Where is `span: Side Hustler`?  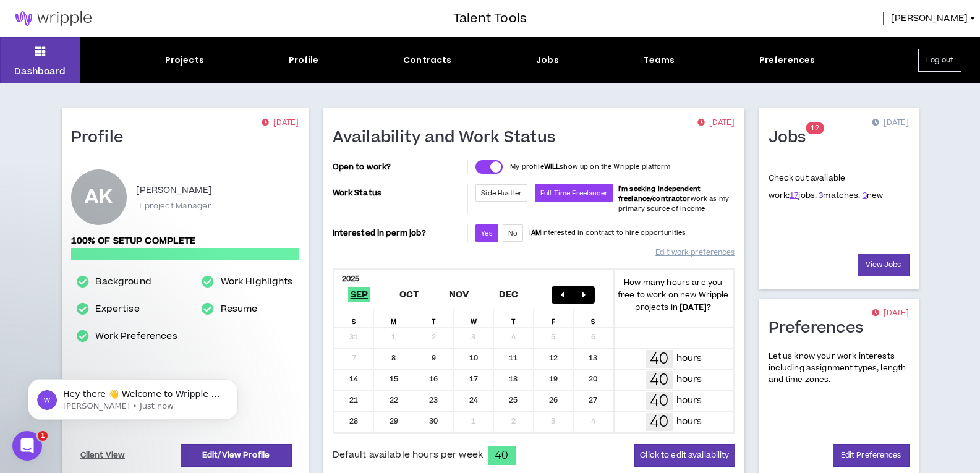 span: Side Hustler is located at coordinates (501, 193).